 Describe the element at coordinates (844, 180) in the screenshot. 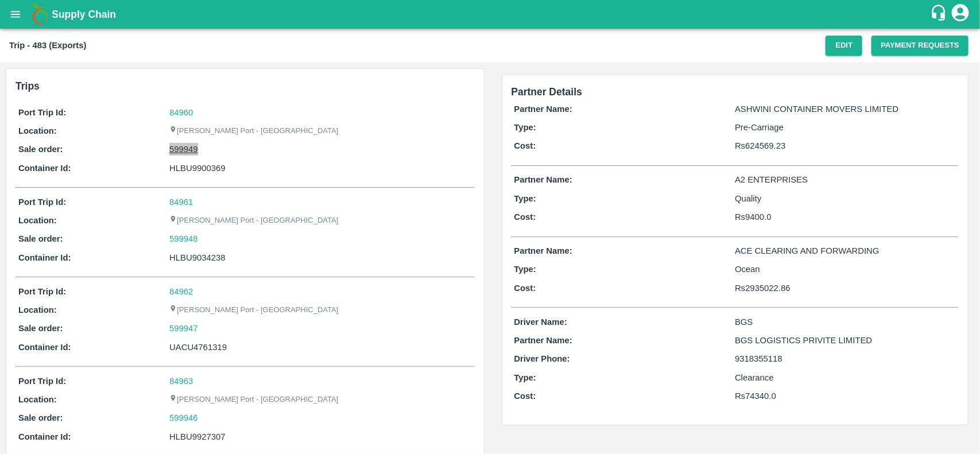

I see `p: A2 ENTERPRISES` at that location.